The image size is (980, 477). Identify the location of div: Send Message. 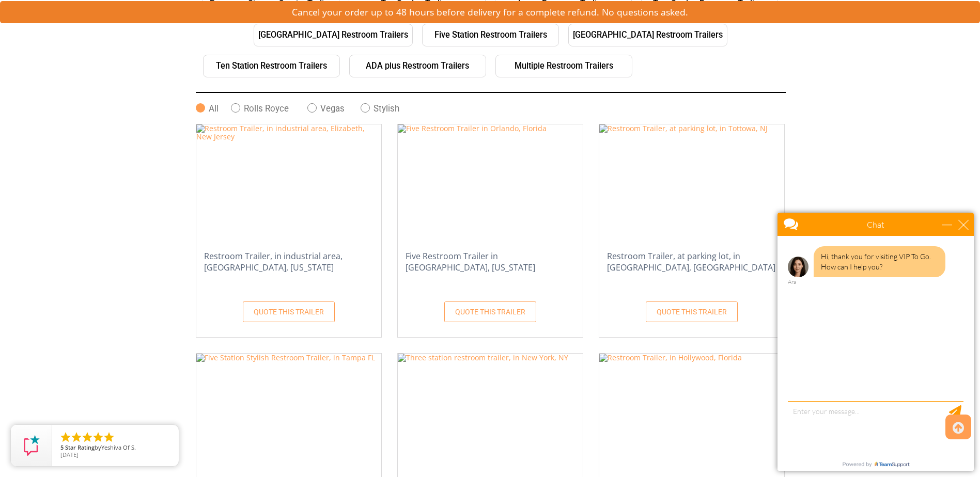
(184, 205).